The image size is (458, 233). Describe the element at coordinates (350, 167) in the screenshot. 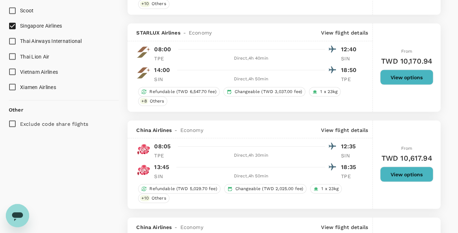

I see `p: 18:35` at that location.